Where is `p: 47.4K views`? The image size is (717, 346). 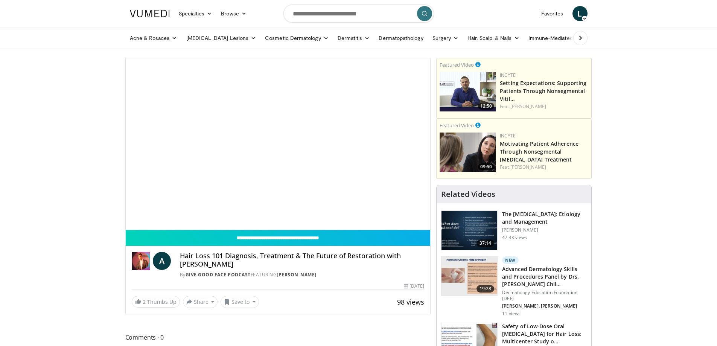 p: 47.4K views is located at coordinates (515, 238).